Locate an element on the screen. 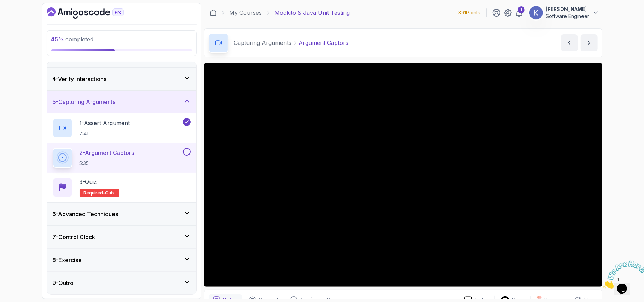 Image resolution: width=644 pixels, height=302 pixels. span: 45 % is located at coordinates (58, 39).